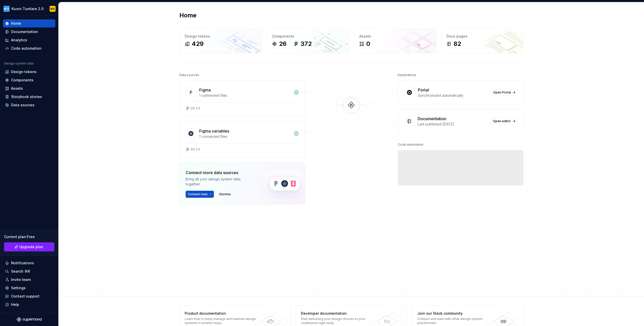 This screenshot has height=326, width=644. What do you see at coordinates (504, 121) in the screenshot?
I see `a: Open editor` at bounding box center [504, 121].